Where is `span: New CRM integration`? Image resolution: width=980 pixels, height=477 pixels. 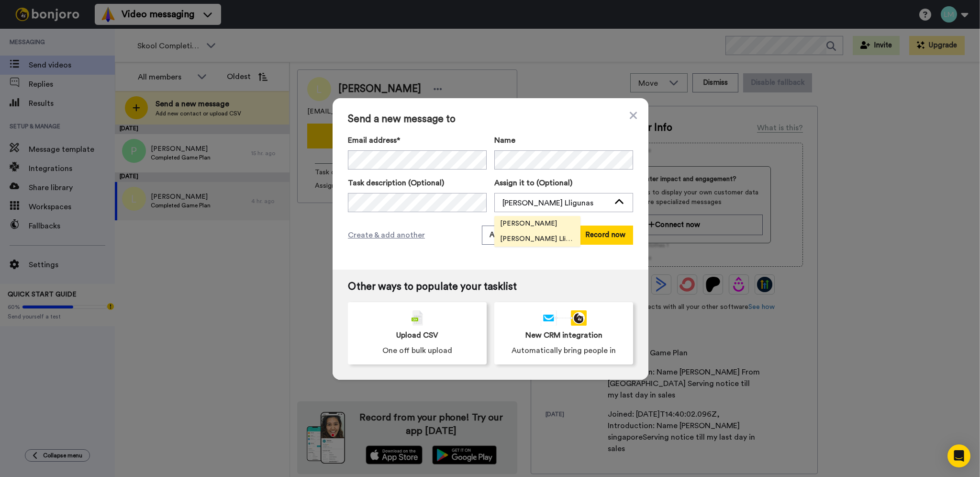
span: New CRM integration is located at coordinates (564, 335).